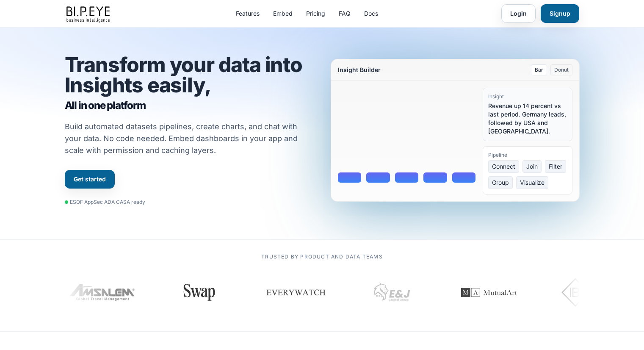 This screenshot has width=644, height=350. Describe the element at coordinates (189, 83) in the screenshot. I see `h1: Transform your data into Insights easily,` at that location.